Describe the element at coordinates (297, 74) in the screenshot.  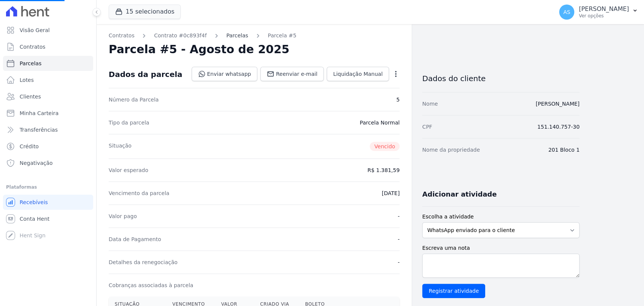
I see `span: Reenviar e-mail` at that location.